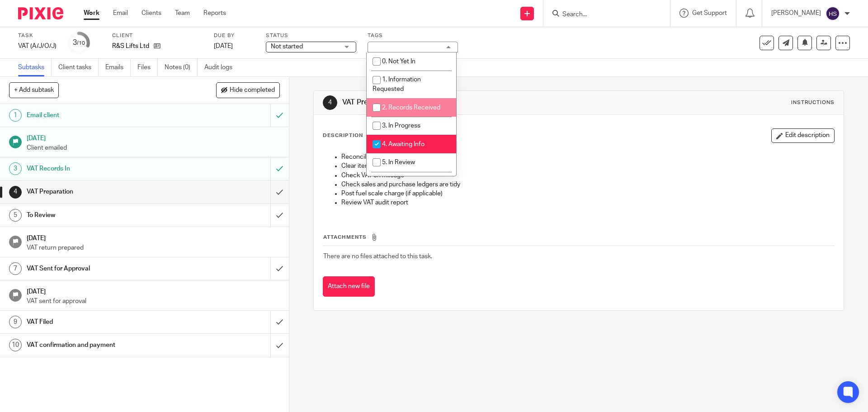 This screenshot has height=412, width=868. Describe the element at coordinates (37, 36) in the screenshot. I see `label: Task` at that location.